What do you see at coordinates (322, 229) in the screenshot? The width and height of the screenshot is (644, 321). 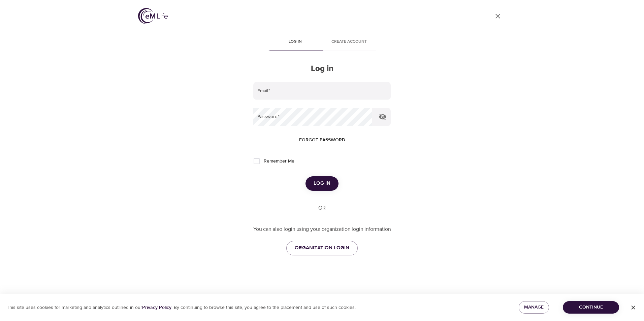 I see `p: You can also login using your organization login information` at bounding box center [322, 229].